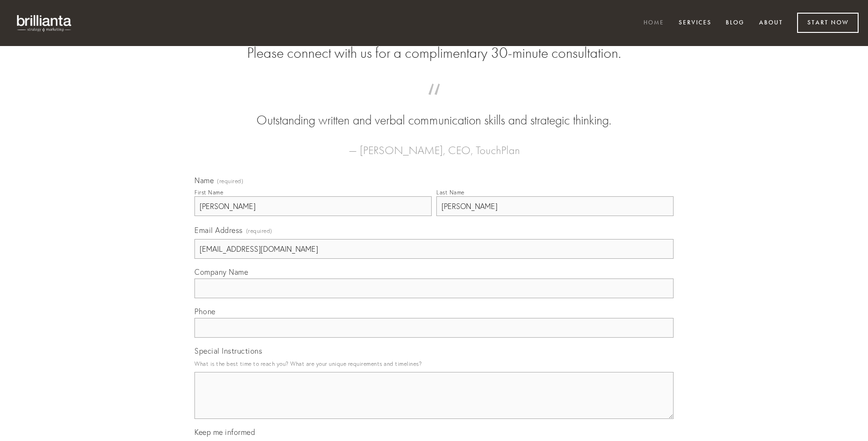  Describe the element at coordinates (735, 23) in the screenshot. I see `a: Blog` at that location.